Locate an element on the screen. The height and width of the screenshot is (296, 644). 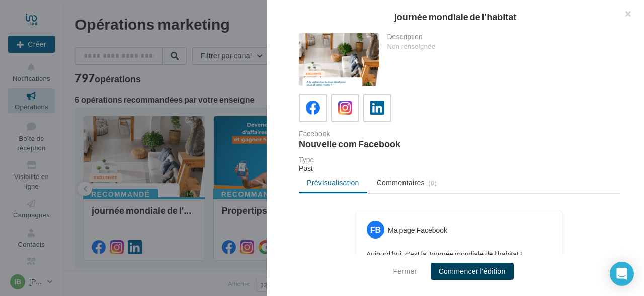
span: (0) is located at coordinates (432, 182).